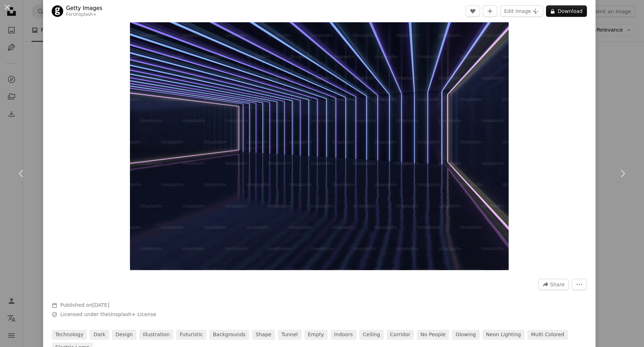 The width and height of the screenshot is (644, 347). What do you see at coordinates (316, 335) in the screenshot?
I see `a: empty` at bounding box center [316, 335].